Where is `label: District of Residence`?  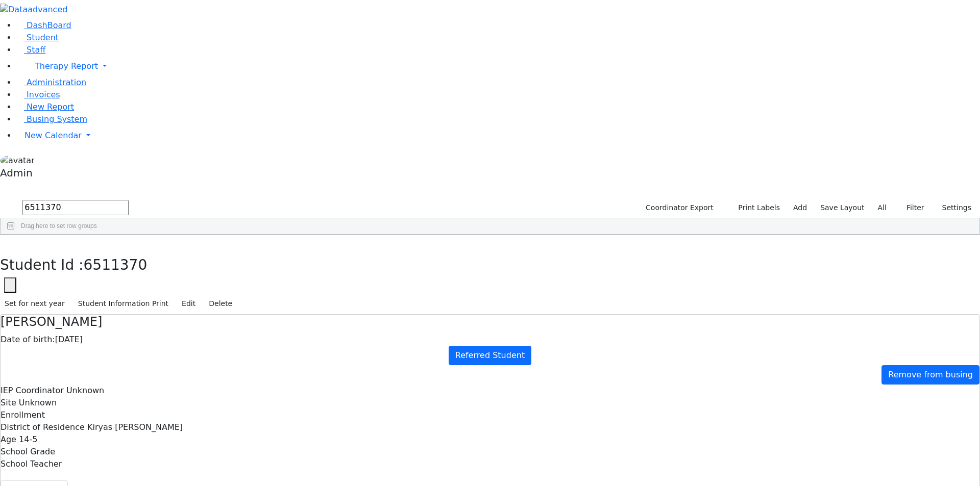 label: District of Residence is located at coordinates (43, 428).